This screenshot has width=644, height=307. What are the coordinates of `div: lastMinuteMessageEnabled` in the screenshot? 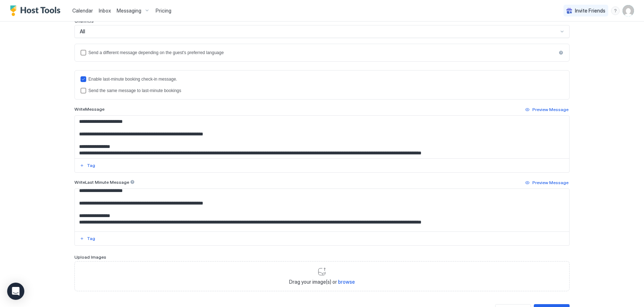 It's located at (322, 79).